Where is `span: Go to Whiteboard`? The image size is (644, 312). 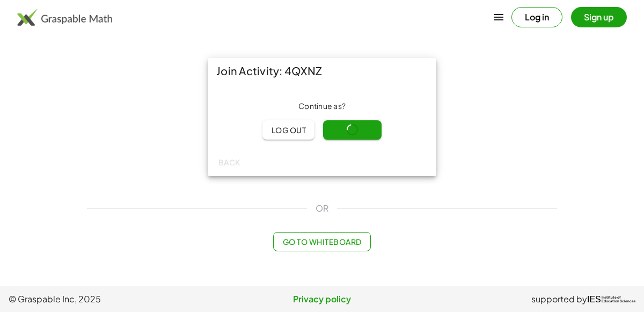
span: Go to Whiteboard is located at coordinates (322, 241).